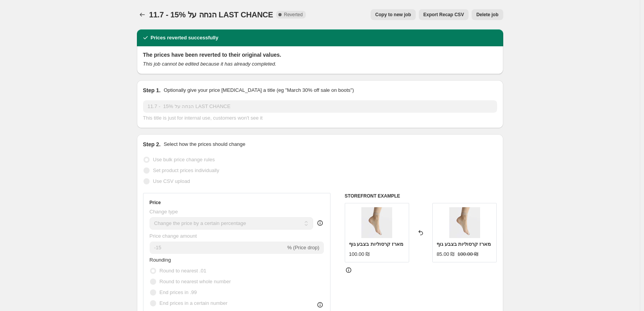 This screenshot has height=311, width=644. Describe the element at coordinates (393, 15) in the screenshot. I see `span: Copy to new job` at that location.